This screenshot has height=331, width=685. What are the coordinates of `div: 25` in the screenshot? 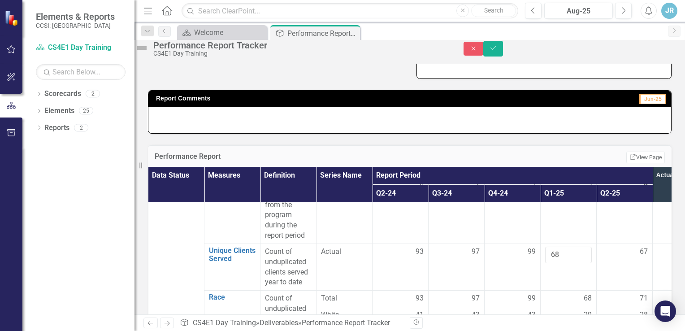 It's located at (86, 111).